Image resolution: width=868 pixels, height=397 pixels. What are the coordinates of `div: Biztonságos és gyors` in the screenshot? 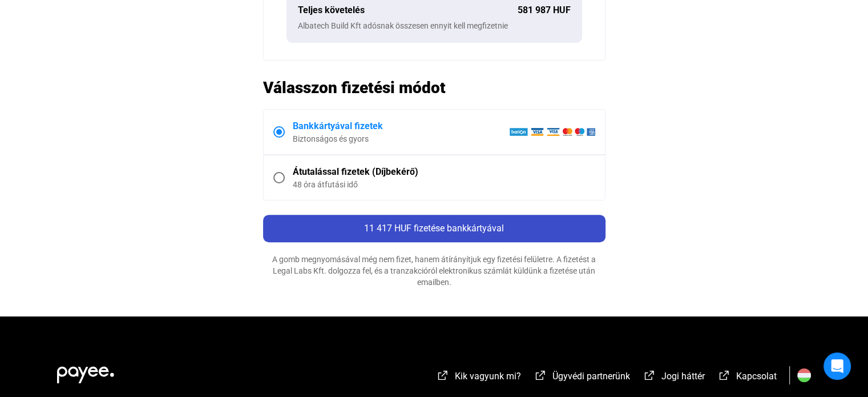 It's located at (401, 139).